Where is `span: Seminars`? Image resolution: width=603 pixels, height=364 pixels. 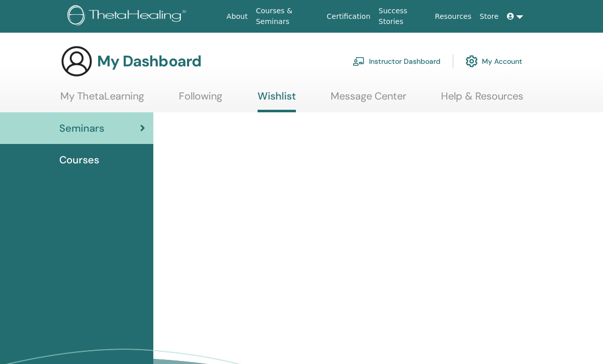 span: Seminars is located at coordinates (82, 128).